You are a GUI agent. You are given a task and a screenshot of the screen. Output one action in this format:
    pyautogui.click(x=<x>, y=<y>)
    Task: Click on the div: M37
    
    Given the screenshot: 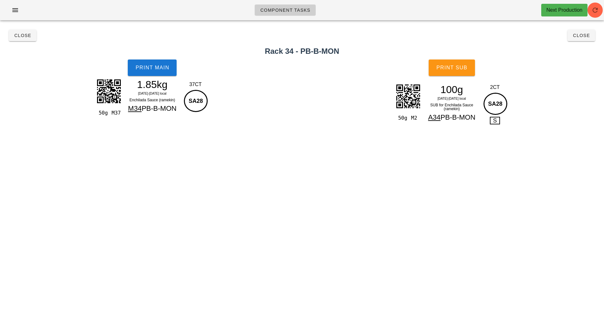 What is the action you would take?
    pyautogui.click(x=115, y=113)
    